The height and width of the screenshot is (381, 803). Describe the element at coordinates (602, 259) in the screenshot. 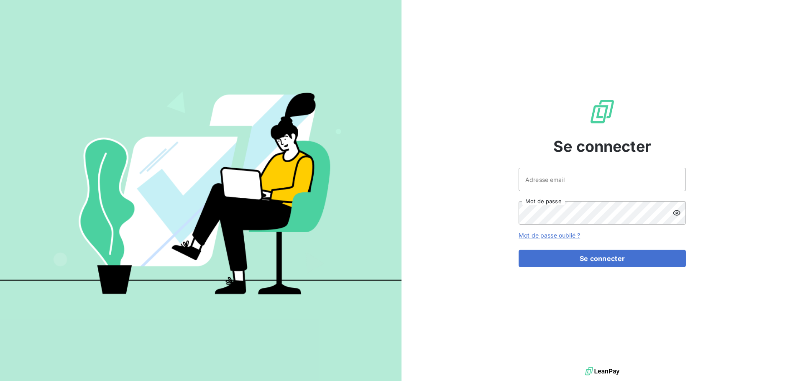

I see `button: Se connecter` at that location.